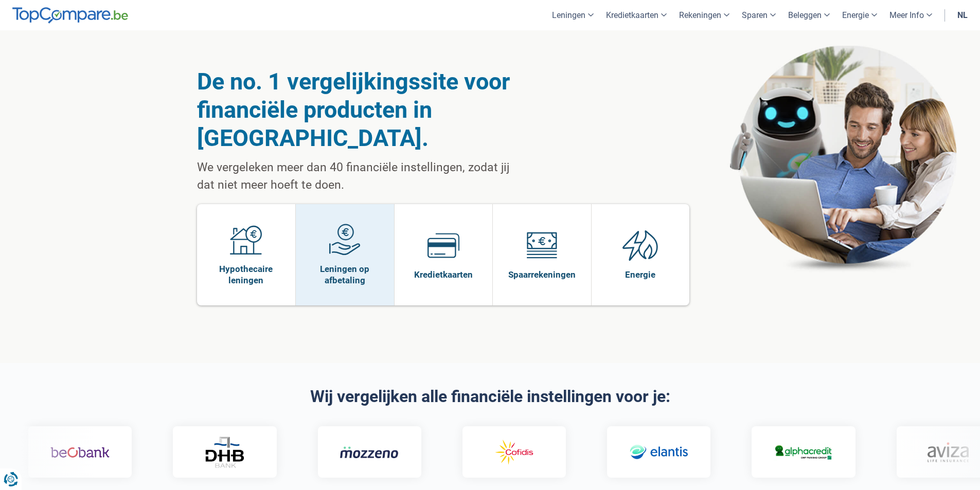 Image resolution: width=980 pixels, height=490 pixels. What do you see at coordinates (640, 255) in the screenshot?
I see `a: Energie Energie` at bounding box center [640, 255].